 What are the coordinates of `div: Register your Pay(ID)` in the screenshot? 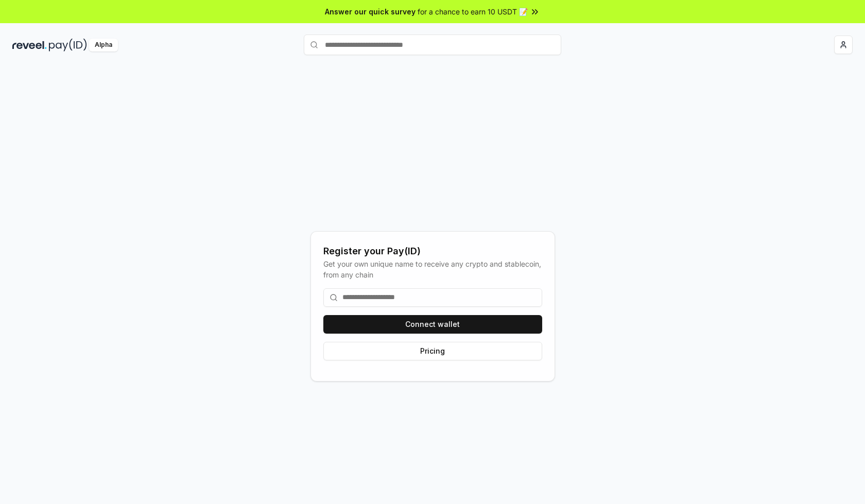 It's located at (433, 251).